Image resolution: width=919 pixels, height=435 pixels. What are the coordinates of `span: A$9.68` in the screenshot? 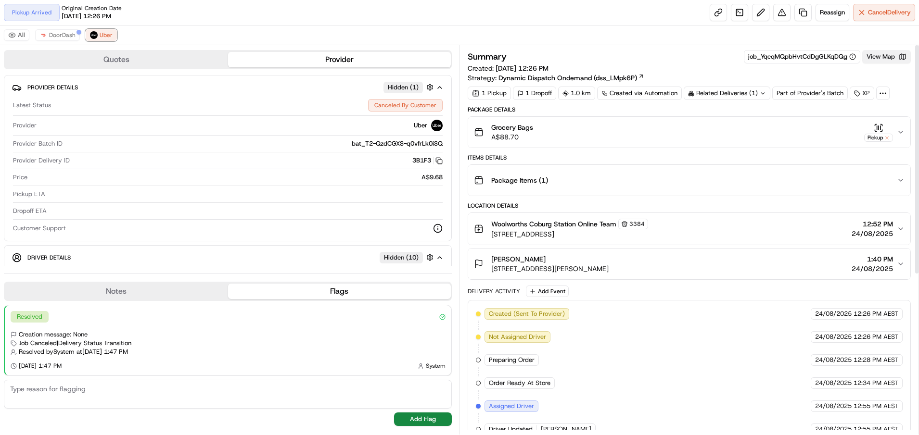 It's located at (432, 177).